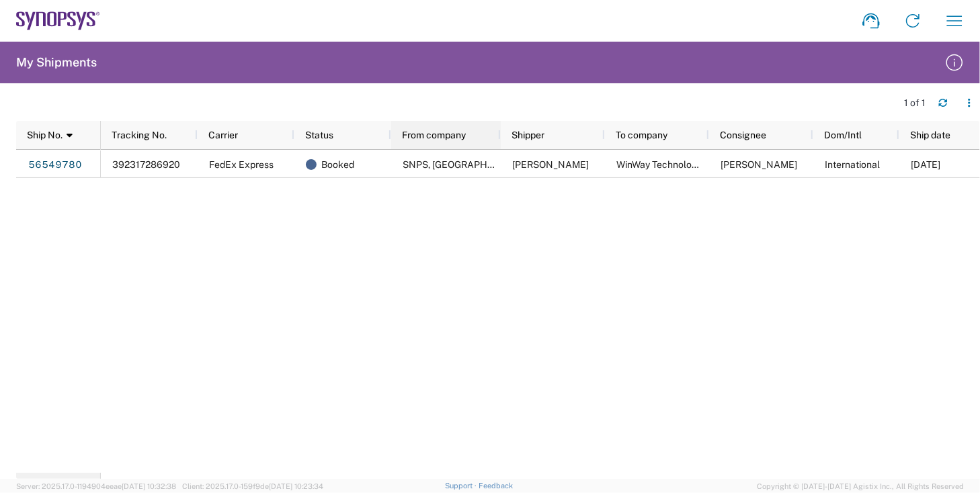 Image resolution: width=980 pixels, height=493 pixels. I want to click on span: To company, so click(642, 135).